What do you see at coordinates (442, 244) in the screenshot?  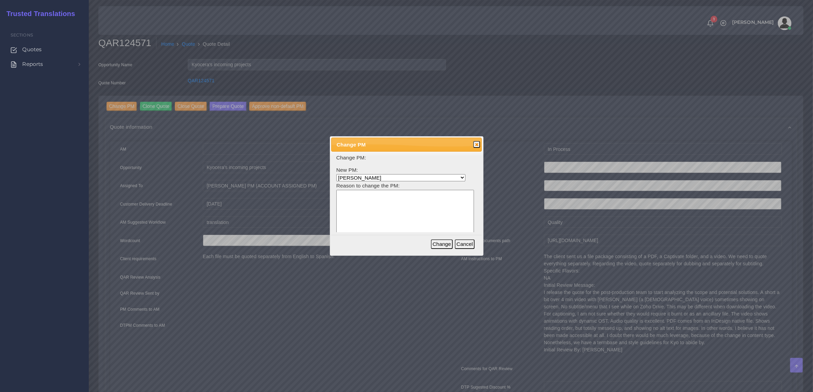 I see `button: Change` at bounding box center [442, 244].